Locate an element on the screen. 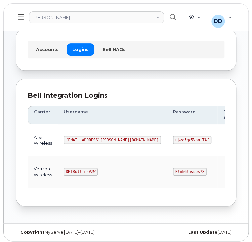 This screenshot has height=242, width=252. code: P!nkGlasses78 is located at coordinates (190, 172).